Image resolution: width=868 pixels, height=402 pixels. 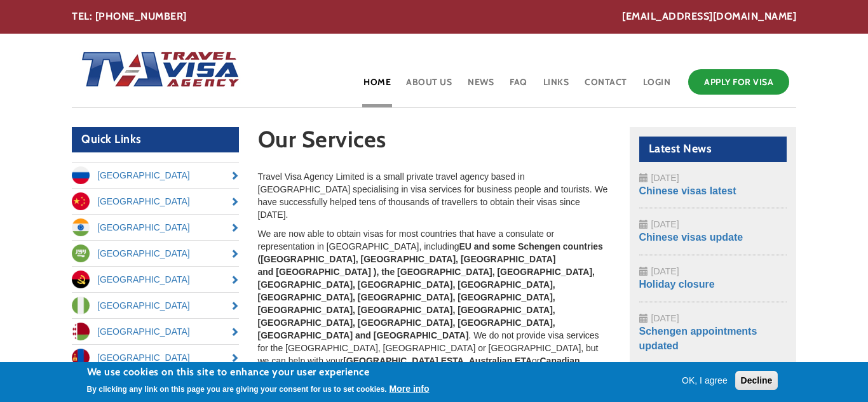 What do you see at coordinates (705, 380) in the screenshot?
I see `button: OK, I agree` at bounding box center [705, 380].